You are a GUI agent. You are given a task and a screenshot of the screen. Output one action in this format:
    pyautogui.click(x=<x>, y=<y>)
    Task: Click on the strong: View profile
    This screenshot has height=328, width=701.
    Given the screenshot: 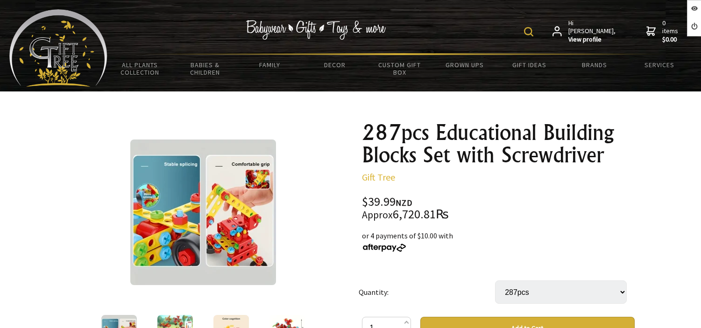 What is the action you would take?
    pyautogui.click(x=592, y=40)
    